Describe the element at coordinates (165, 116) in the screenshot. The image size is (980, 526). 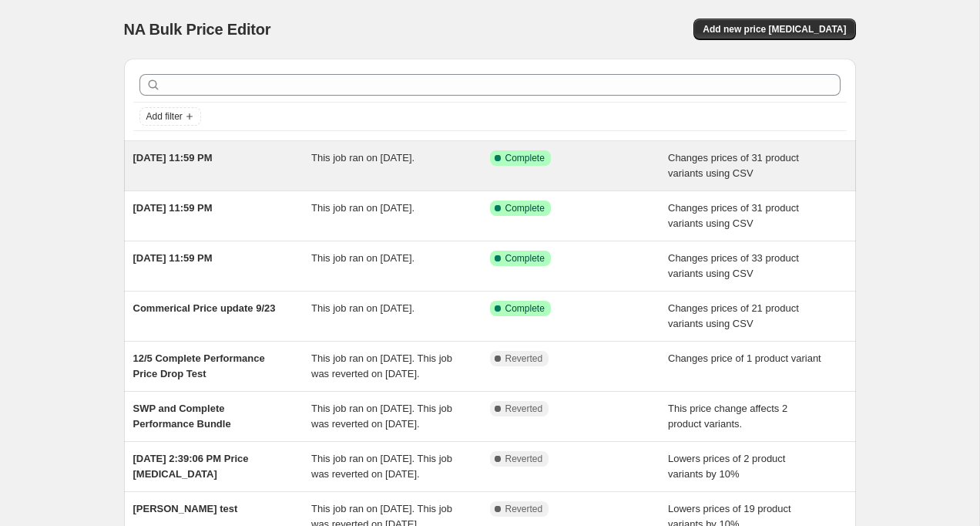
I see `span: Add filter` at that location.